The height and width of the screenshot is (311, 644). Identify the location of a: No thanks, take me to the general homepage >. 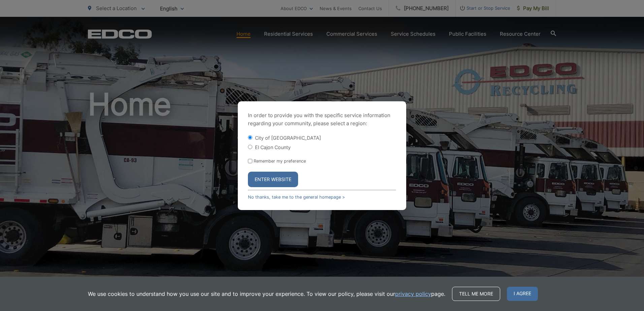
(297, 197).